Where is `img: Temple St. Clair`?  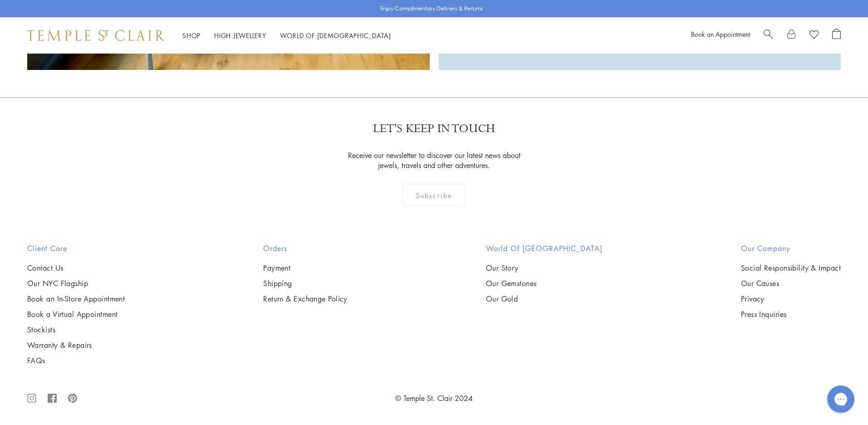
img: Temple St. Clair is located at coordinates (96, 35).